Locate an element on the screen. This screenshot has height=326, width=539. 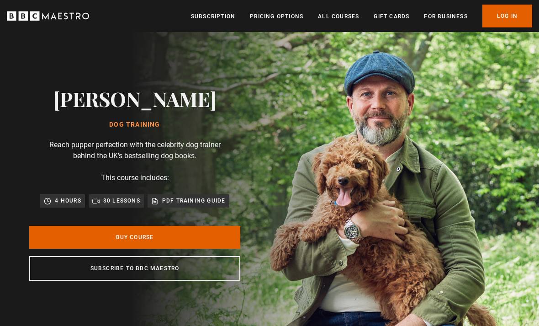
a: All Courses is located at coordinates (339, 16).